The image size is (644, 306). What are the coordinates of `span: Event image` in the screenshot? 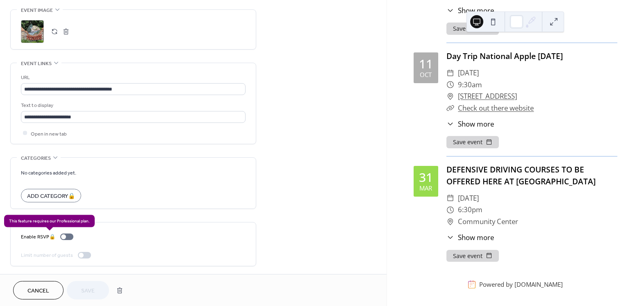 It's located at (37, 10).